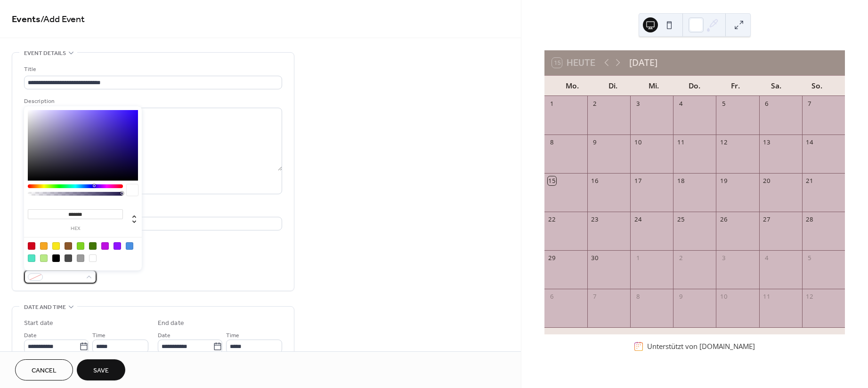  What do you see at coordinates (44, 370) in the screenshot?
I see `button: Cancel` at bounding box center [44, 370].